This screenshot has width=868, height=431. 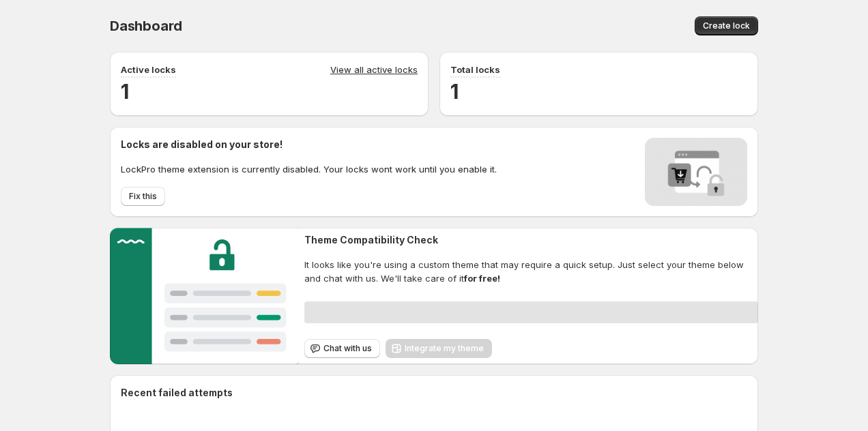 What do you see at coordinates (308, 169) in the screenshot?
I see `p: LockPro theme extension is currently disabled. Your locks wont work until you enable it.` at bounding box center [308, 169].